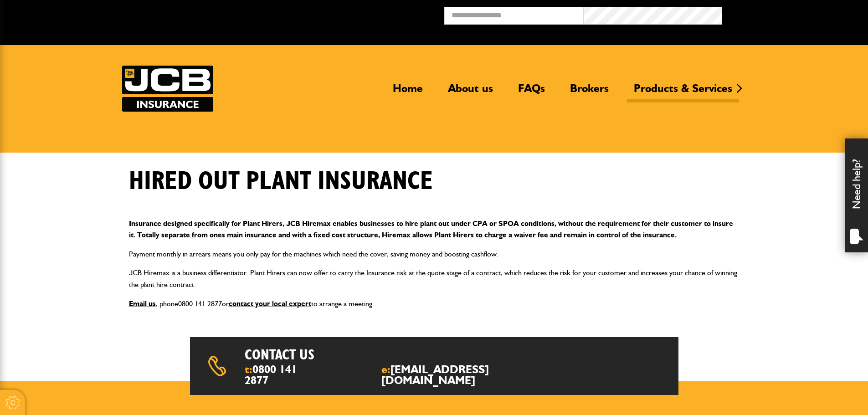 The height and width of the screenshot is (415, 868). What do you see at coordinates (683, 92) in the screenshot?
I see `a: Products & Services` at bounding box center [683, 92].